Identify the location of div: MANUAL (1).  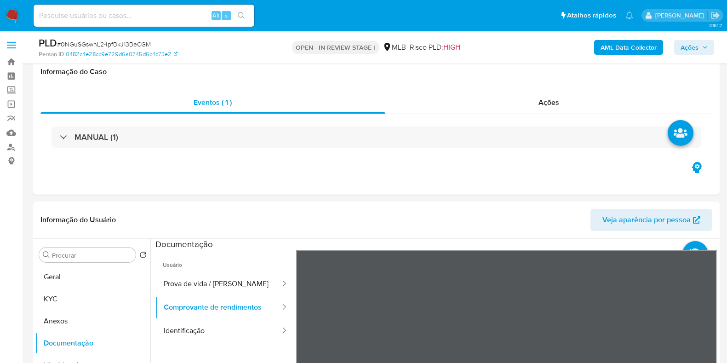
(376, 137).